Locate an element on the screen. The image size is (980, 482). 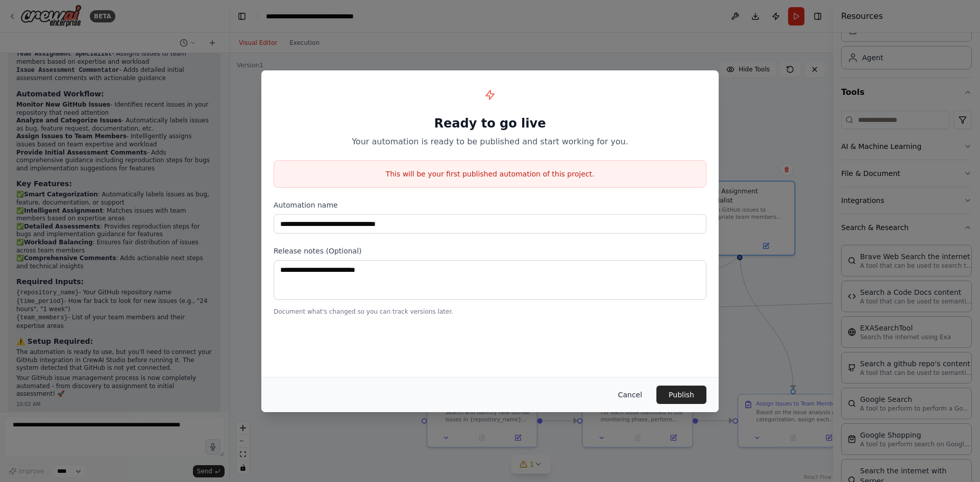
button: Cancel is located at coordinates (629, 396).